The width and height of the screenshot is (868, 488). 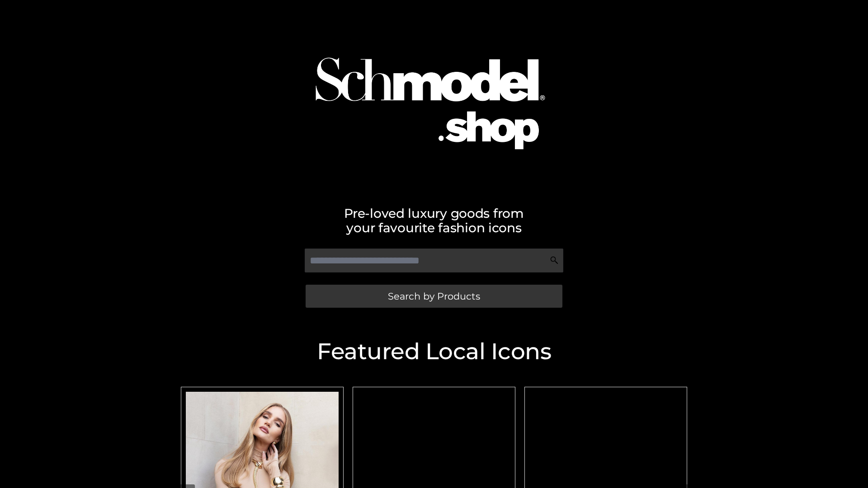 What do you see at coordinates (434, 221) in the screenshot?
I see `h2: Pre-loved luxury goods from your favourite fashion icons` at bounding box center [434, 221].